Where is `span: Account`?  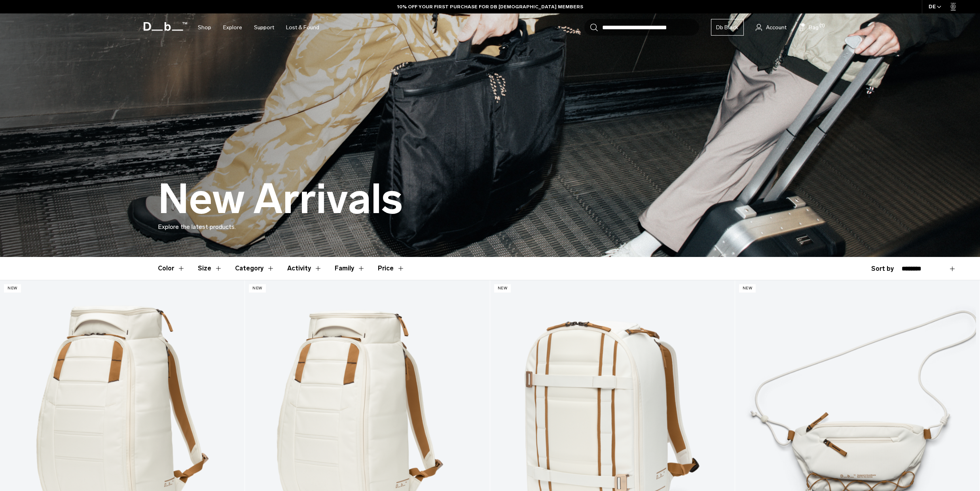 span: Account is located at coordinates (776, 27).